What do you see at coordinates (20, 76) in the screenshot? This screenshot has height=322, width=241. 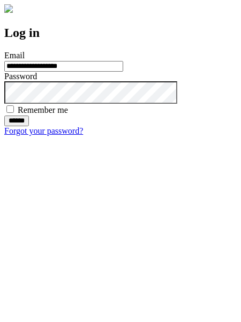 I see `label: Password` at bounding box center [20, 76].